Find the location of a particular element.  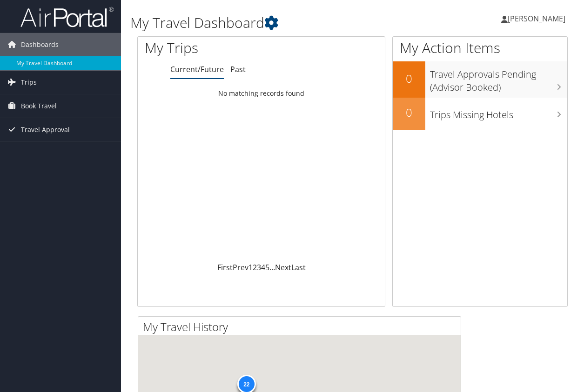

a: Prev is located at coordinates (241, 267).